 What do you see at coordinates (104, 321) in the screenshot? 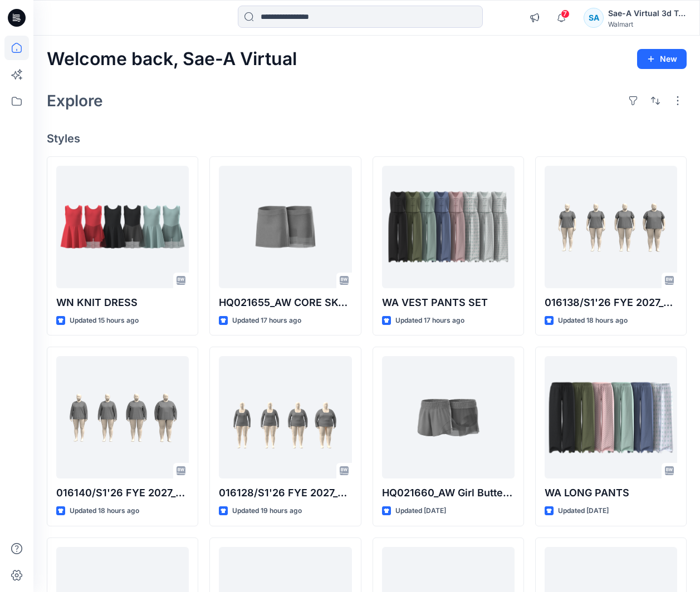
I see `p: Updated 15 hours ago` at bounding box center [104, 321].